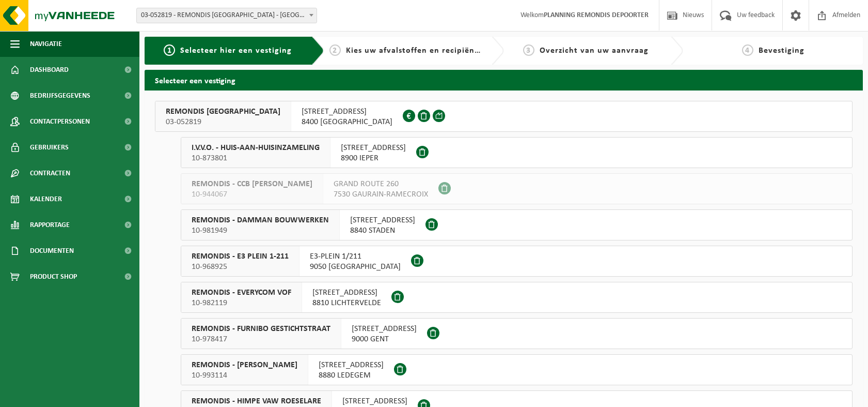 This screenshot has width=868, height=407. Describe the element at coordinates (384, 339) in the screenshot. I see `span: 9000 GENT` at that location.